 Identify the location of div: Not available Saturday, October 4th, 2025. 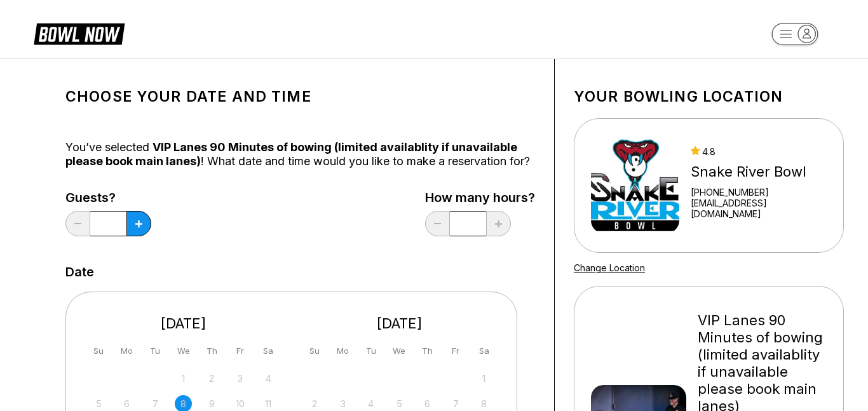
(268, 378).